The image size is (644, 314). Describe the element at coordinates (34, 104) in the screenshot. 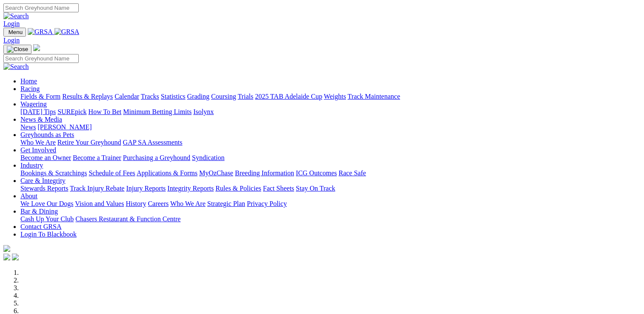

I see `a: Wagering` at that location.